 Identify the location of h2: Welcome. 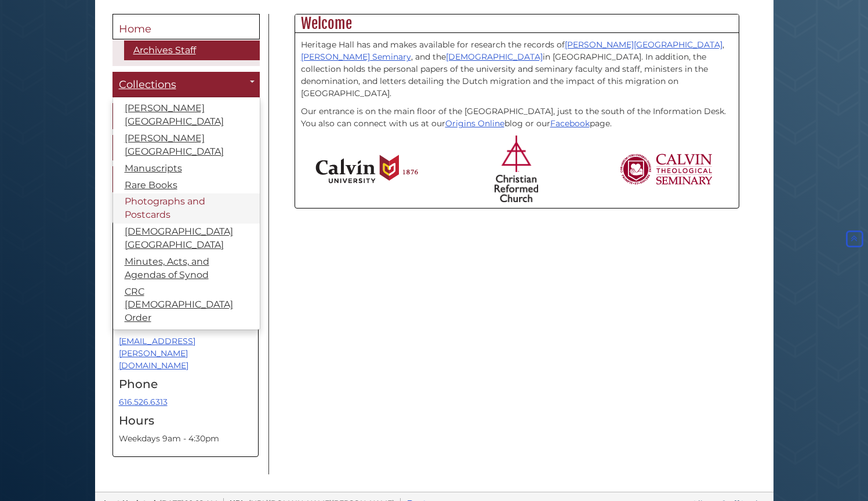
(516, 24).